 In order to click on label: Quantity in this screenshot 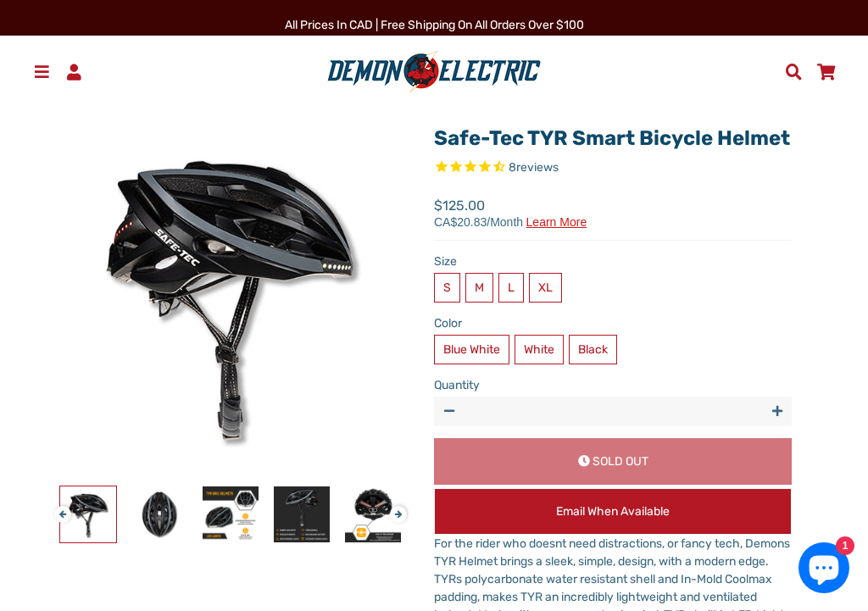, I will do `click(612, 385)`.